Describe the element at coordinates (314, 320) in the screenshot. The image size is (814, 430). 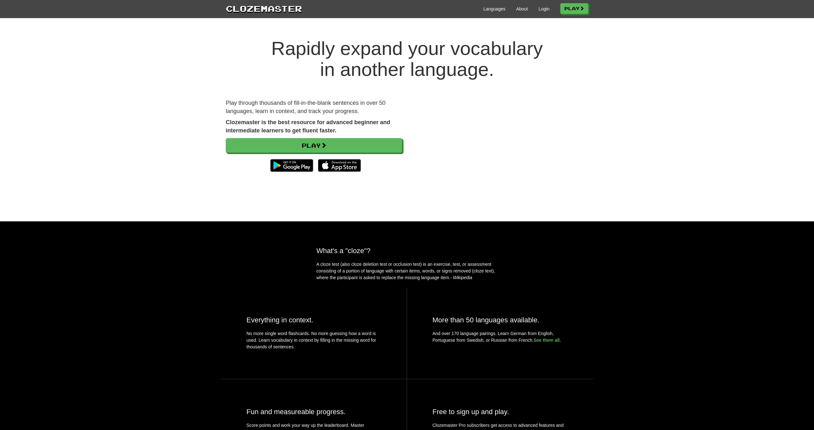
I see `h2: Everything in context.` at that location.